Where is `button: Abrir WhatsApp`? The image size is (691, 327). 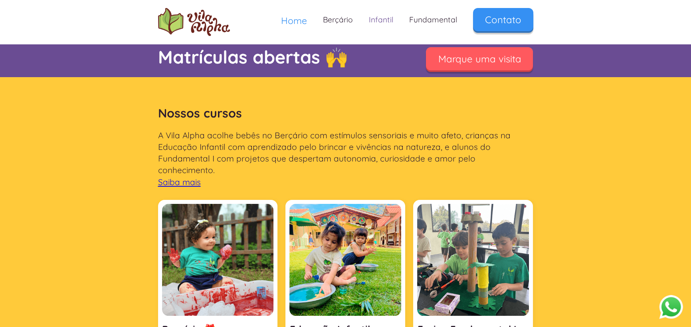 button: Abrir WhatsApp is located at coordinates (671, 306).